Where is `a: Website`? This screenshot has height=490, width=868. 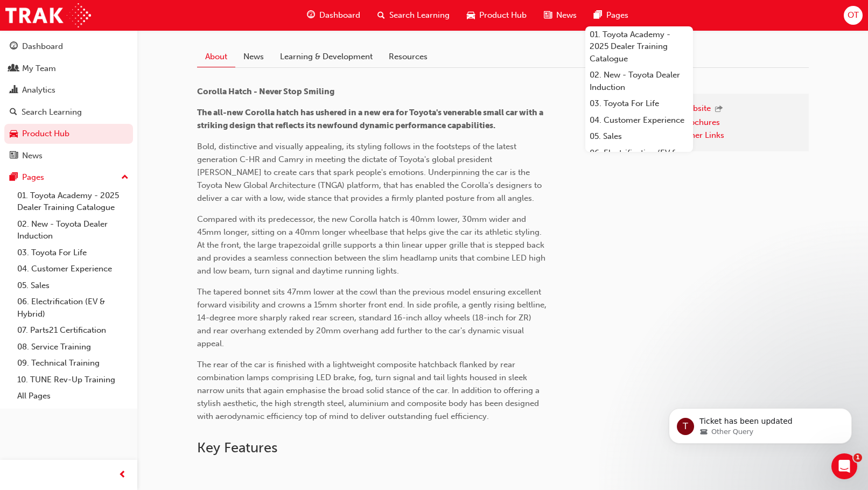 a: Website is located at coordinates (696, 109).